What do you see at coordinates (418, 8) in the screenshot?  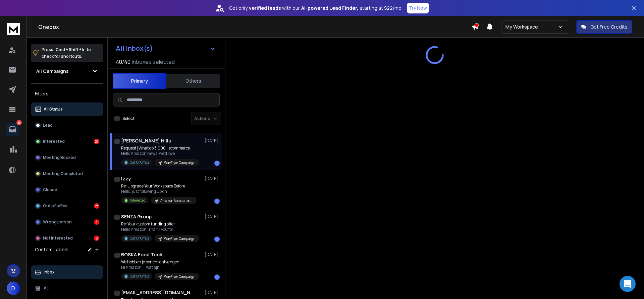 I see `button: Try Now` at bounding box center [418, 8].